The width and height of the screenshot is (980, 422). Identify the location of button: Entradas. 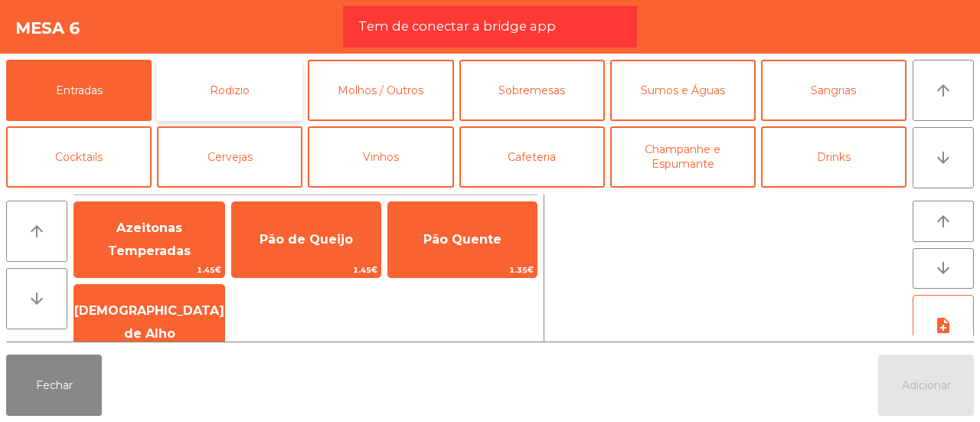
(79, 91).